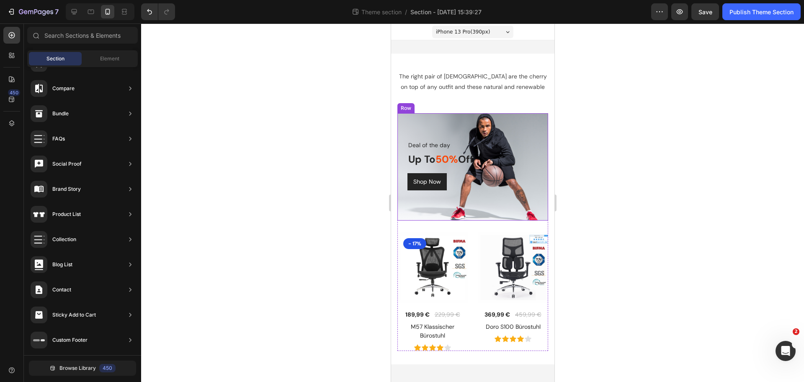 The width and height of the screenshot is (804, 382). What do you see at coordinates (64, 239) in the screenshot?
I see `div: Collection` at bounding box center [64, 239].